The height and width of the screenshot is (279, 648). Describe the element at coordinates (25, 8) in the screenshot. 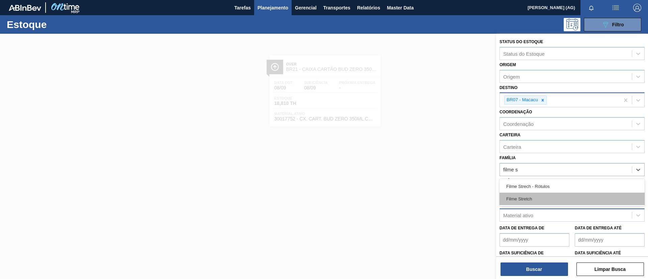

I see `img: TNhmsLtSVTkK8tSr43FrP2fwEKptu5GPRR3wAAAABJRU5ErkJggg==` at that location.